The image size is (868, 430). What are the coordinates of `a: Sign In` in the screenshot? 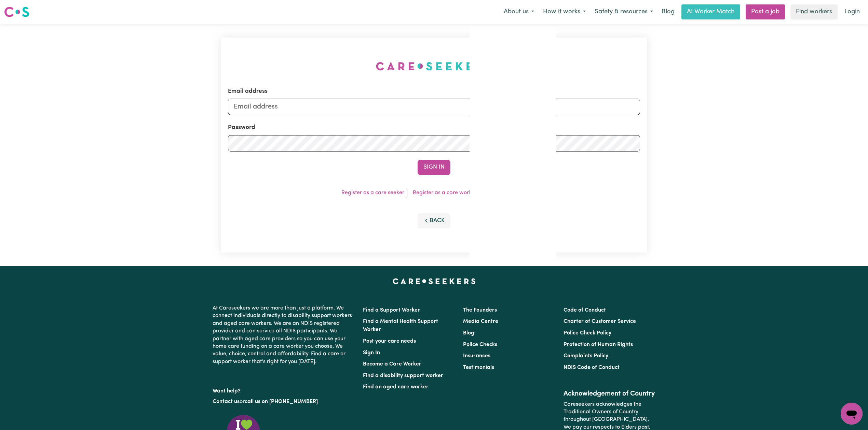 It's located at (372, 353).